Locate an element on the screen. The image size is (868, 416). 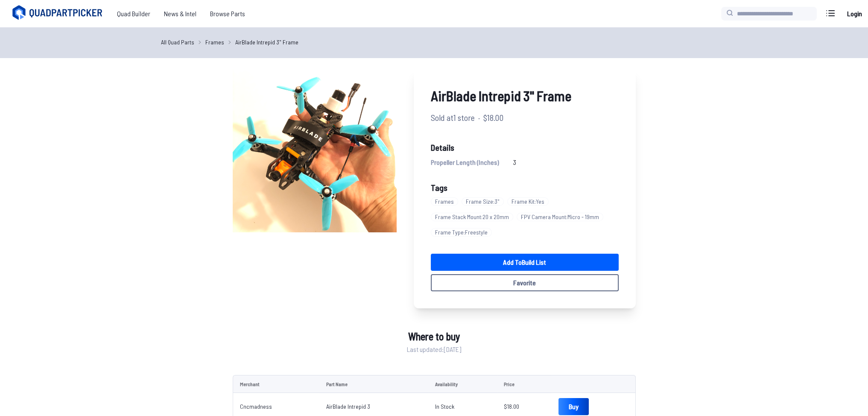
a: Login is located at coordinates (855, 13).